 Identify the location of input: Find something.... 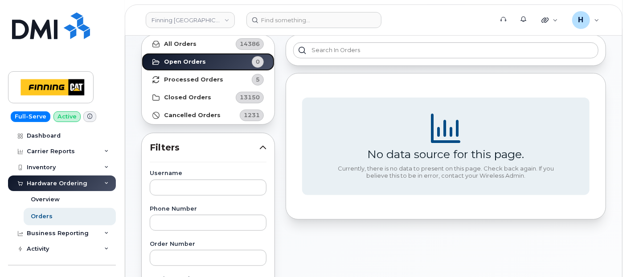
(314, 20).